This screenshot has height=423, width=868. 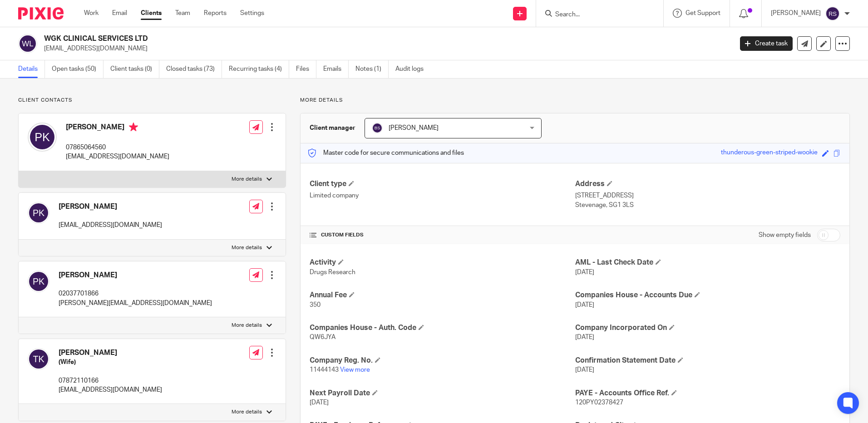 I want to click on span: QW6JYA, so click(x=322, y=337).